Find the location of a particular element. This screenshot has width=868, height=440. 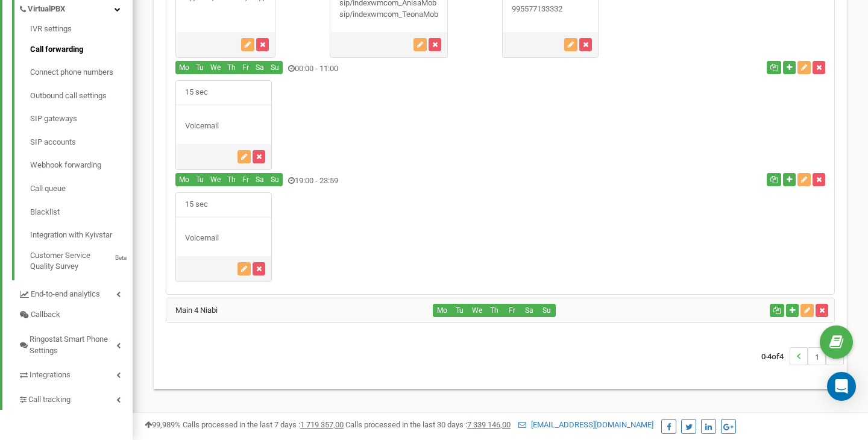

u: 1 719 357,00 is located at coordinates (322, 424).